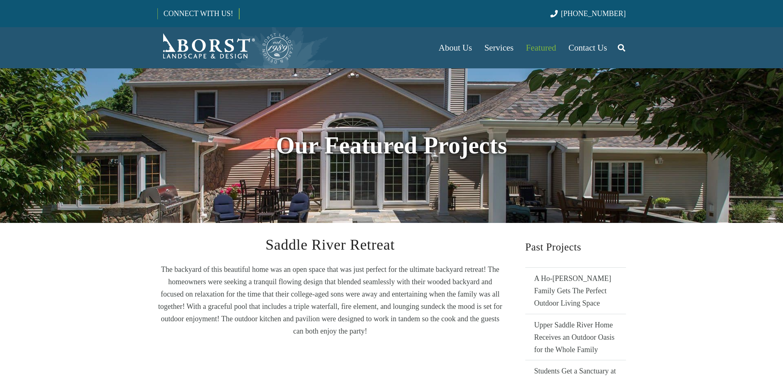 The width and height of the screenshot is (783, 378). What do you see at coordinates (622, 48) in the screenshot?
I see `a: Search` at bounding box center [622, 48].